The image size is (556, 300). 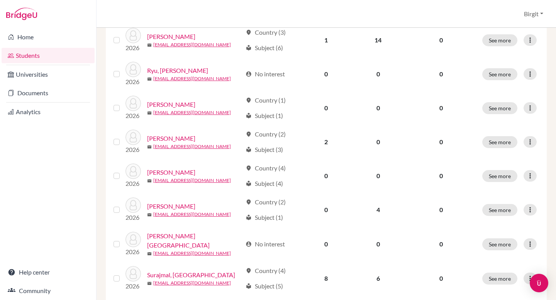 What do you see at coordinates (266, 100) in the screenshot?
I see `div: Country (1)` at bounding box center [266, 100].